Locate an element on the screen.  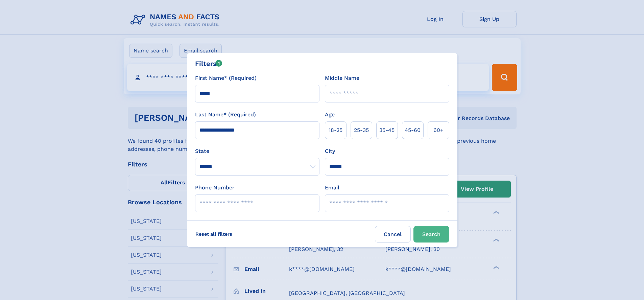
label: Reset all filters is located at coordinates (213, 234).